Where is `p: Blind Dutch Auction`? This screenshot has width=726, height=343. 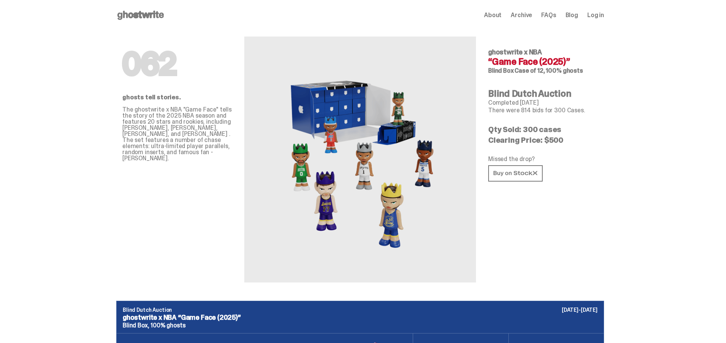 p: Blind Dutch Auction is located at coordinates (360, 310).